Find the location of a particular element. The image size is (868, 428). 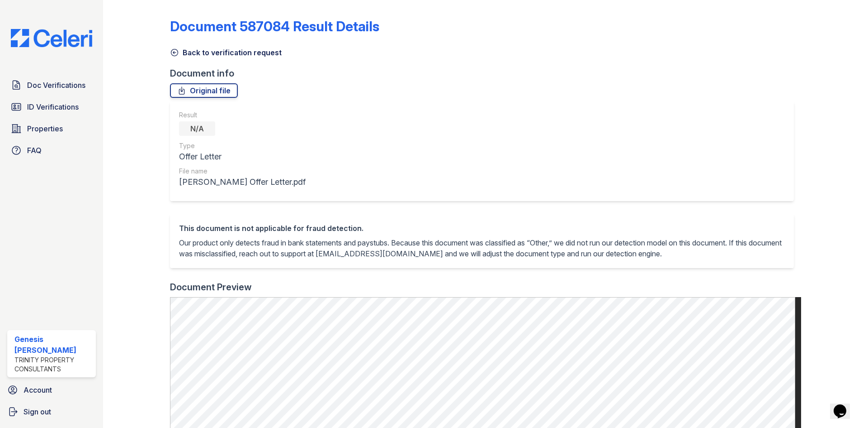

a: FAQ is located at coordinates (51, 150).